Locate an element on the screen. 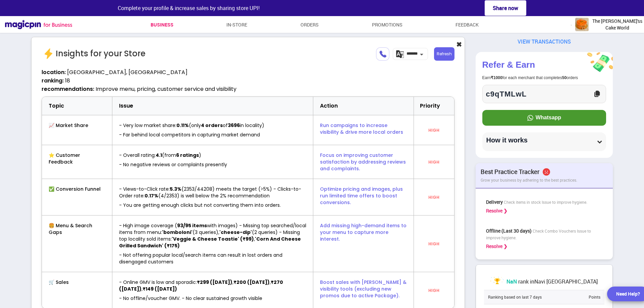 Image resolution: width=644 pixels, height=308 pixels. span: ranking : is located at coordinates (53, 81).